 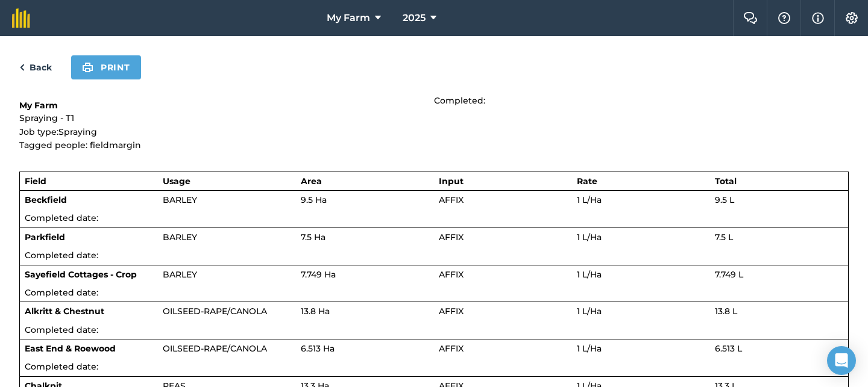 I want to click on td: 7.749 Ha, so click(x=364, y=274).